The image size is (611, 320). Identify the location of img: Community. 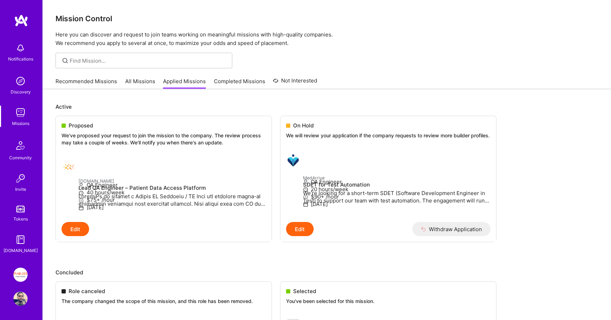
(21, 145).